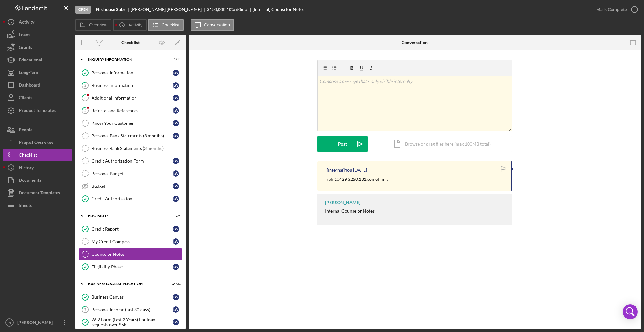  Describe the element at coordinates (132, 242) in the screenshot. I see `div: My Credit Compass` at that location.